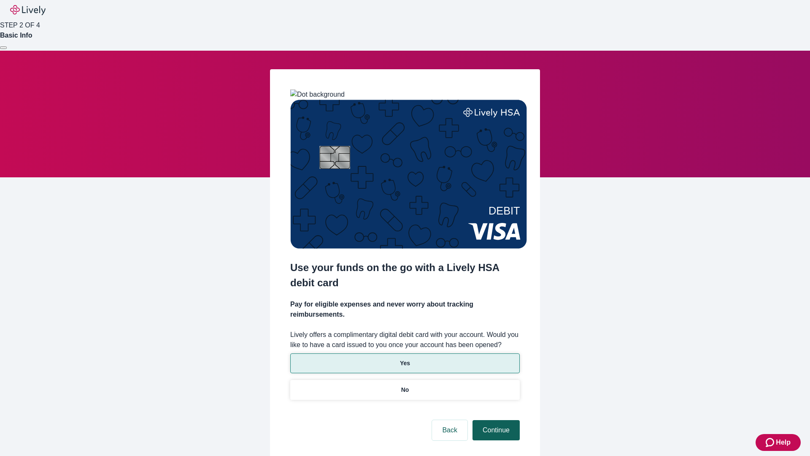  Describe the element at coordinates (405, 389) in the screenshot. I see `p: No` at that location.